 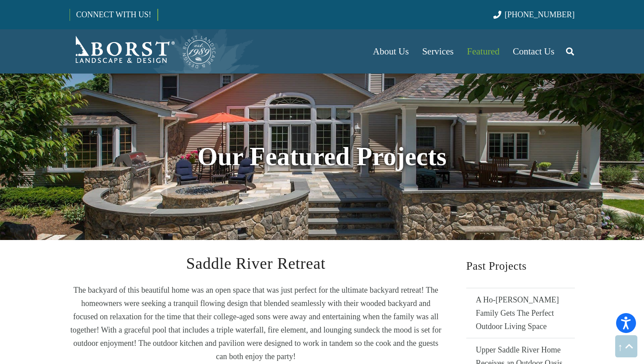 What do you see at coordinates (483, 51) in the screenshot?
I see `span: Featured` at bounding box center [483, 51].